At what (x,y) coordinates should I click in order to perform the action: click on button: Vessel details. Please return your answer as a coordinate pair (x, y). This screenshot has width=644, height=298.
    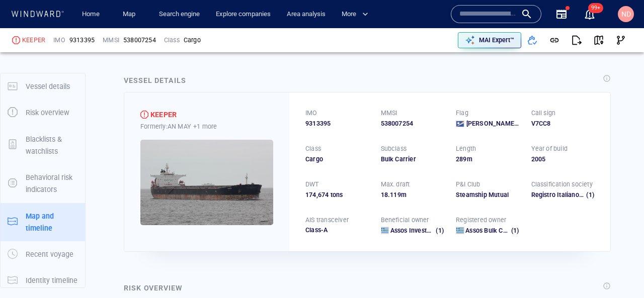
    Looking at the image, I should click on (43, 87).